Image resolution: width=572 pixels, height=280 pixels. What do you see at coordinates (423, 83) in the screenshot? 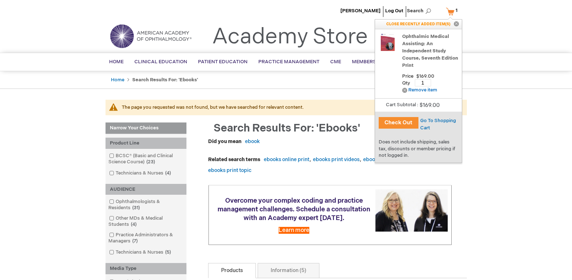
I see `input: Qty` at bounding box center [423, 83].